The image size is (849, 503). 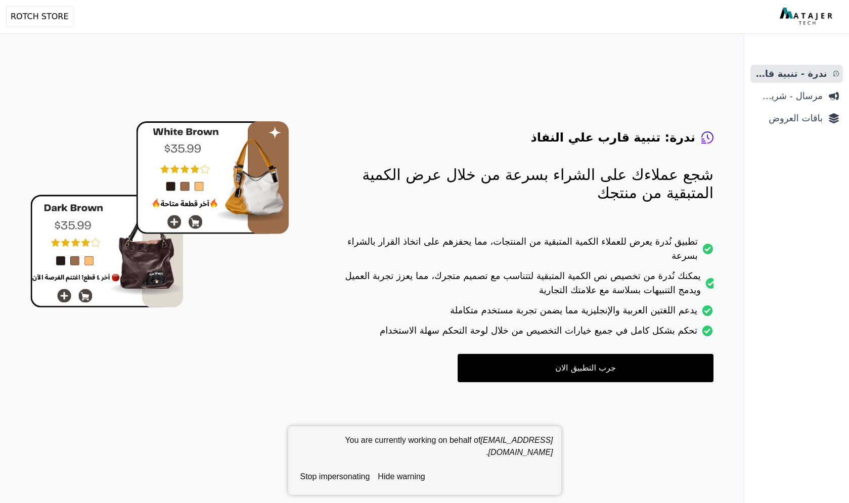 I want to click on h4: ندرة: تنبية قارب علي النفاذ, so click(x=613, y=137).